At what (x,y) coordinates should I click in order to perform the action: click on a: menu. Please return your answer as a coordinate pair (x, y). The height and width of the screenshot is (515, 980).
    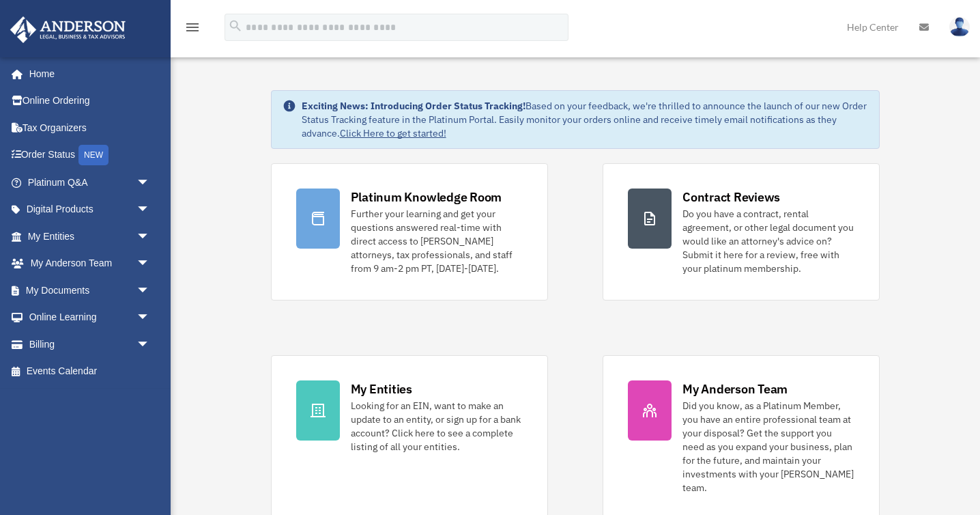
    Looking at the image, I should click on (193, 30).